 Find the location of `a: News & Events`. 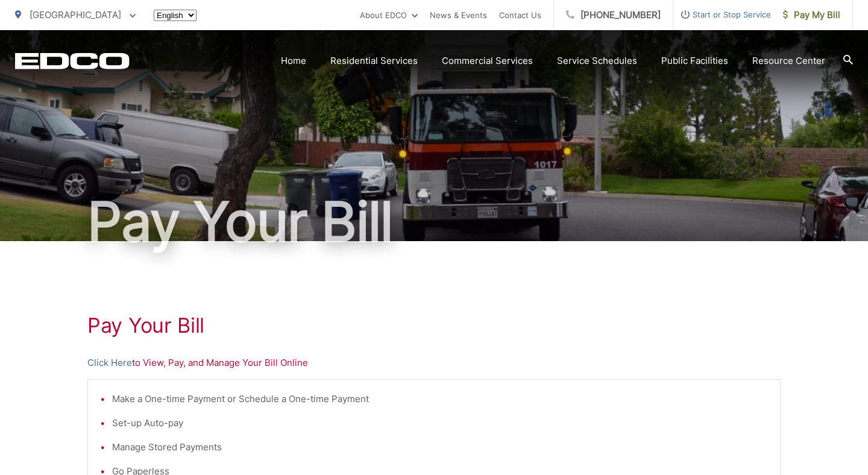

a: News & Events is located at coordinates (458, 15).